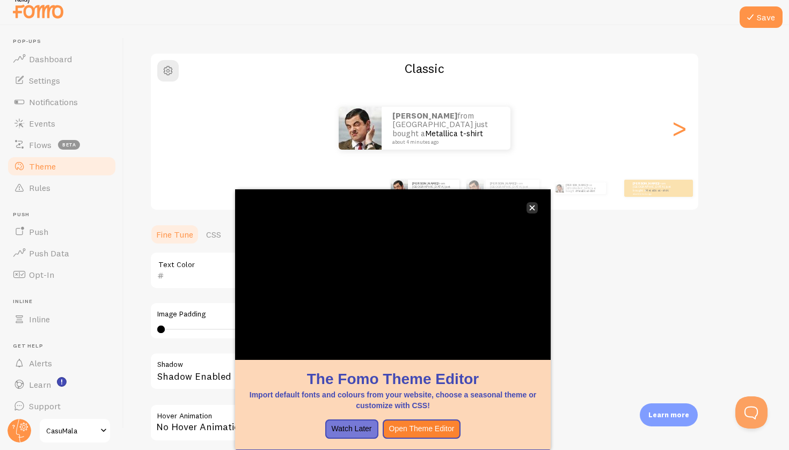 The image size is (789, 450). I want to click on div: Shadow Enabled, so click(311, 372).